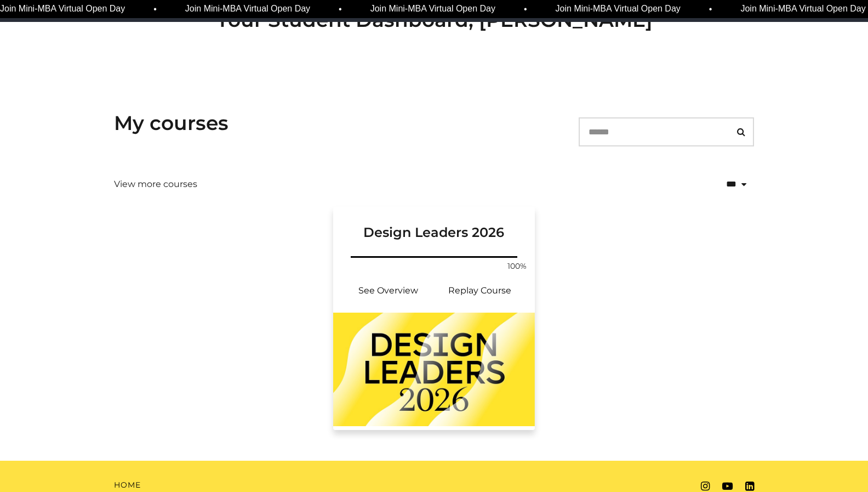  Describe the element at coordinates (388, 291) in the screenshot. I see `a: Design Leaders 2026: See Overview` at that location.